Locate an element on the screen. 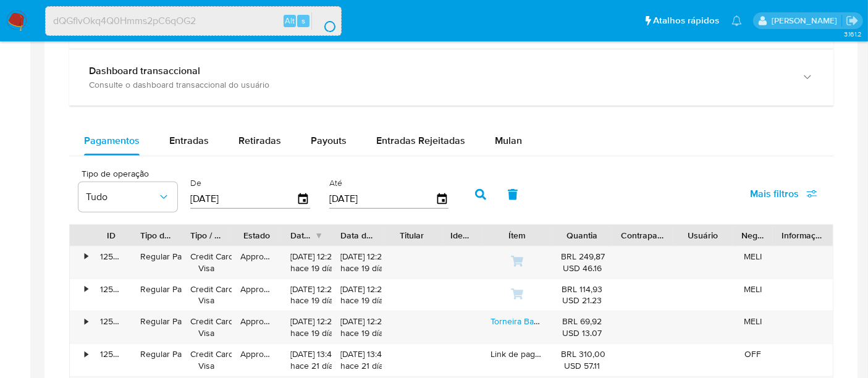  a: Notificações is located at coordinates (737, 20).